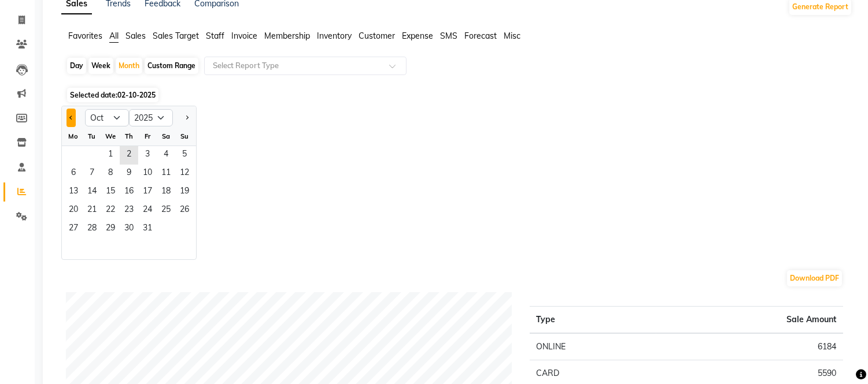 This screenshot has height=384, width=868. Describe the element at coordinates (147, 229) in the screenshot. I see `span: 31` at that location.